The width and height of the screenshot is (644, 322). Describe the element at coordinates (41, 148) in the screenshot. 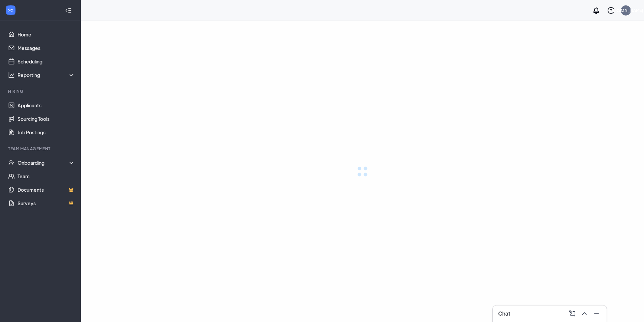

I see `div: Team Management` at that location.